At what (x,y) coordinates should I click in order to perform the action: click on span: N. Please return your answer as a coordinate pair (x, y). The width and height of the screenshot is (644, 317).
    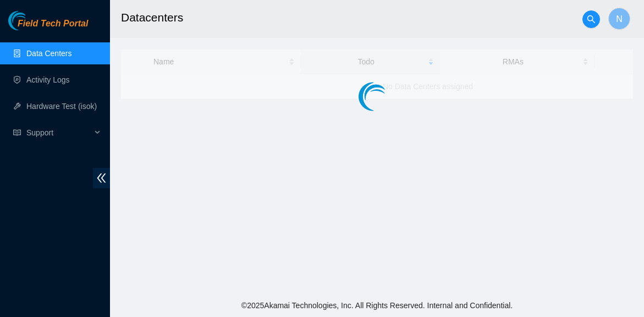
    Looking at the image, I should click on (619, 19).